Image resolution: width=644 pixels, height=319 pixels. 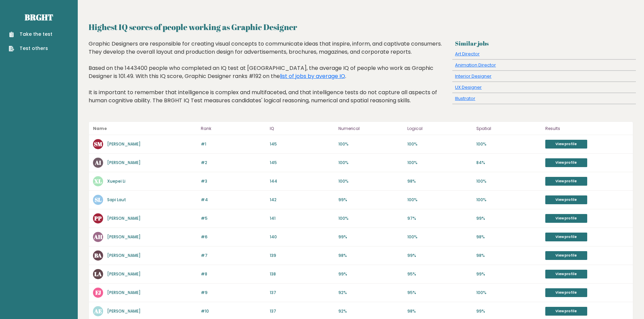 What do you see at coordinates (361, 27) in the screenshot?
I see `h2: Highest IQ scores of people working as Graphic Designer` at bounding box center [361, 27].